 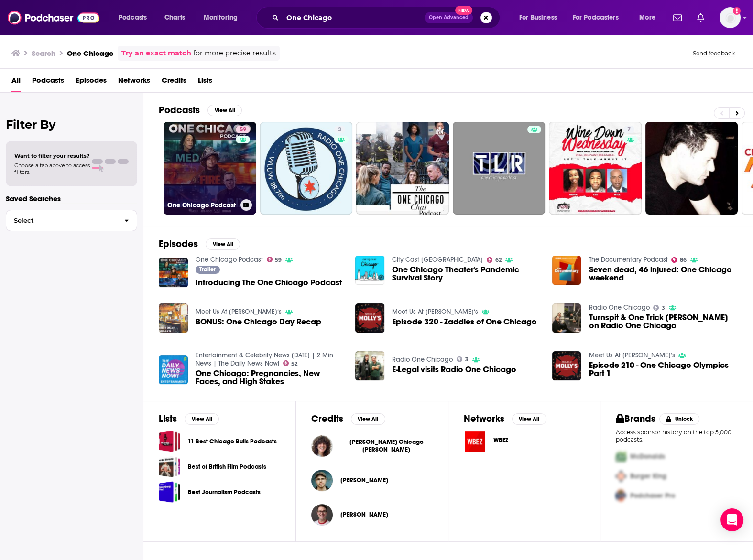 I want to click on a: Radio One Chicago, so click(x=619, y=307).